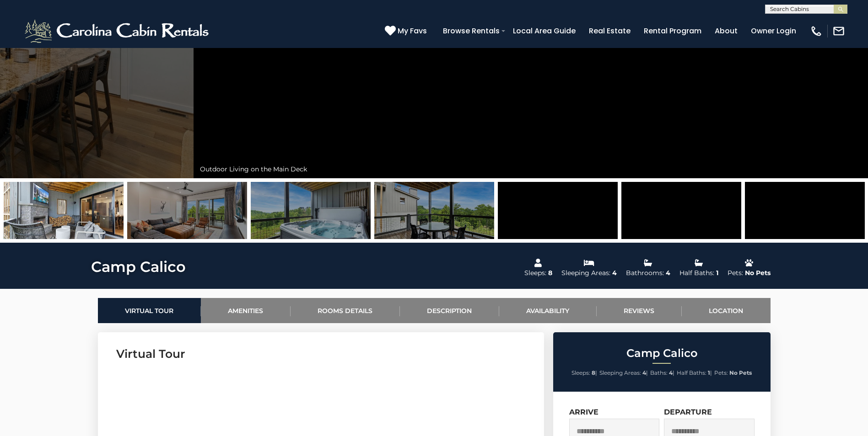 This screenshot has width=868, height=436. What do you see at coordinates (544, 31) in the screenshot?
I see `a: Local Area Guide` at bounding box center [544, 31].